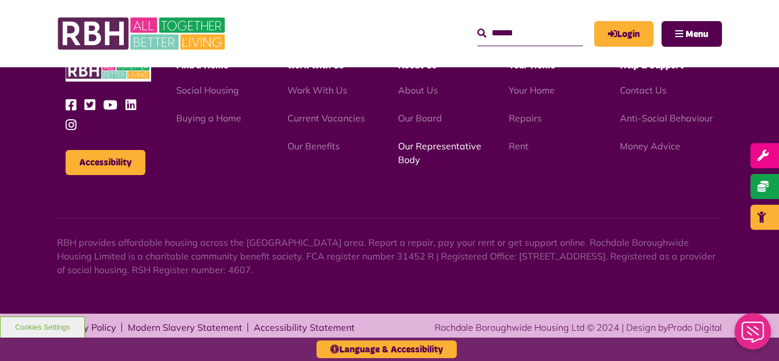 The image size is (779, 361). Describe the element at coordinates (578, 327) in the screenshot. I see `div: Rochdale Boroughwide Housing Ltd © 2024 | Design by` at that location.